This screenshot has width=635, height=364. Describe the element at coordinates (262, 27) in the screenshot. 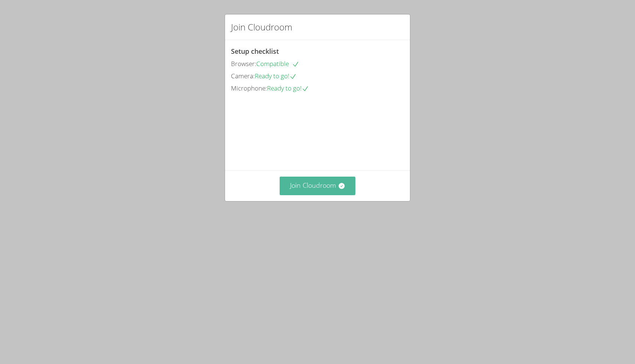

I see `h2: Join Cloudroom` at that location.